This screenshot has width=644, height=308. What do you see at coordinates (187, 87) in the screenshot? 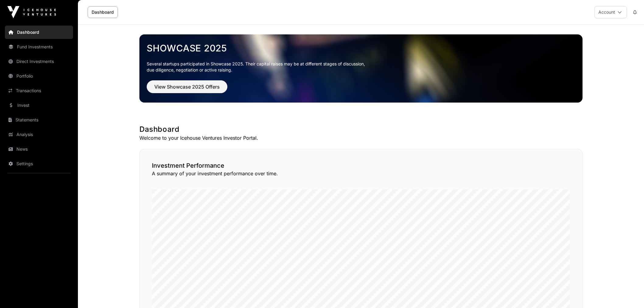
I see `button: View Showcase 2025 Offers` at bounding box center [187, 87].